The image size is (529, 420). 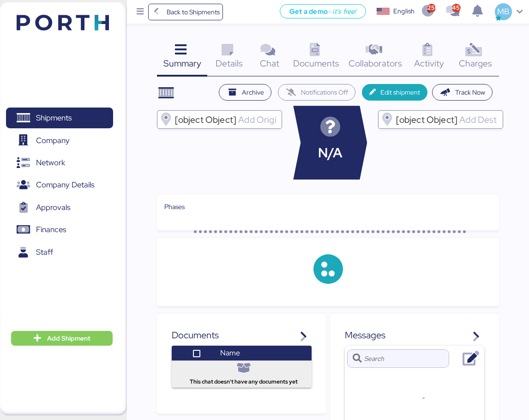 I want to click on span: Add Shipment, so click(x=69, y=338).